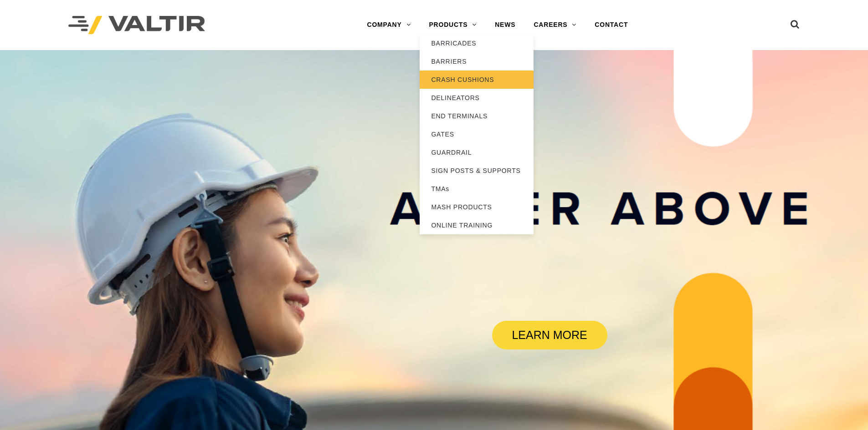 Image resolution: width=868 pixels, height=430 pixels. Describe the element at coordinates (555, 25) in the screenshot. I see `a: CAREERS` at that location.